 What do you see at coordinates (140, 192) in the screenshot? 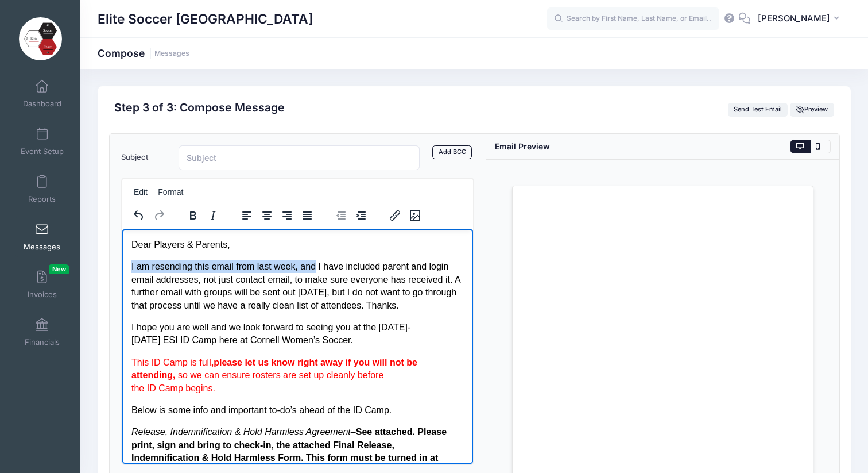
I see `span: Edit` at bounding box center [140, 192].